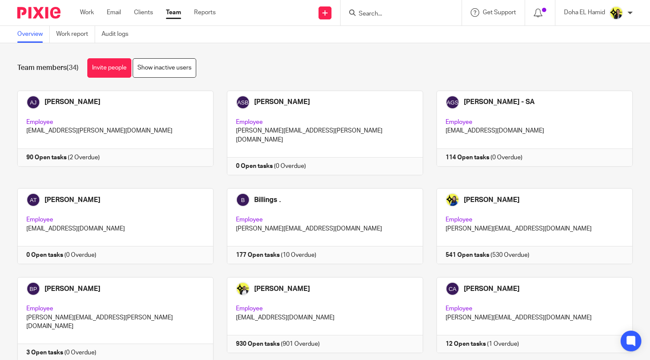  Describe the element at coordinates (114, 13) in the screenshot. I see `a: Email` at that location.